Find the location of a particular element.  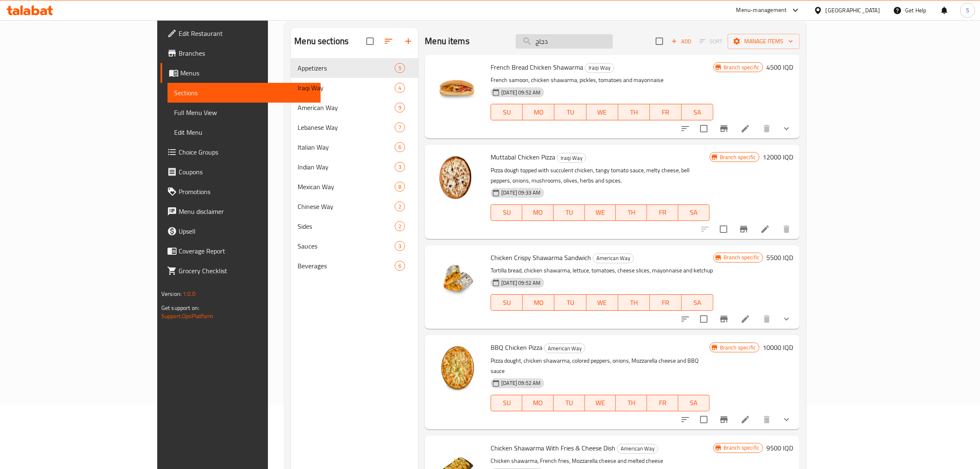

span: Add item is located at coordinates (681, 41).